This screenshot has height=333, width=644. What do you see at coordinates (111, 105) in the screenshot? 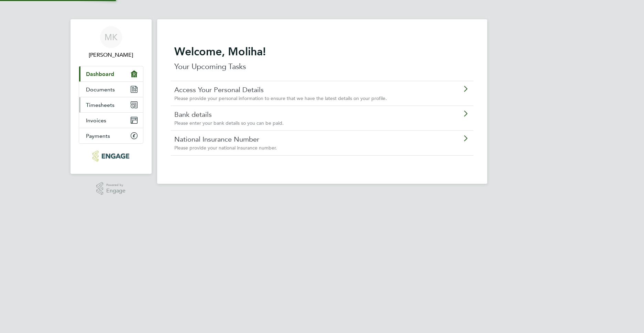
I see `a: Timesheets` at bounding box center [111, 105].